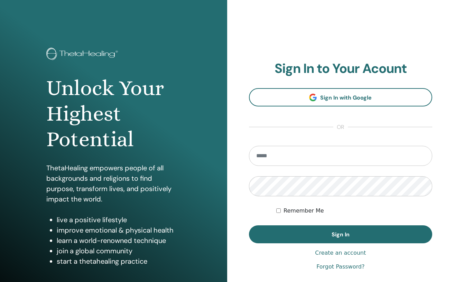 Image resolution: width=454 pixels, height=282 pixels. I want to click on button: Sign In, so click(341, 235).